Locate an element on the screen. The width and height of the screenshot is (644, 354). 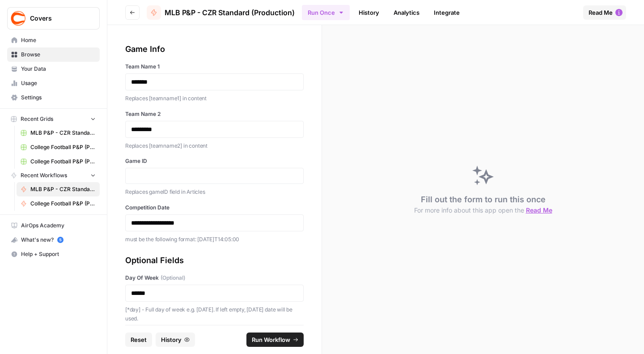
a: Home is located at coordinates (53, 40).